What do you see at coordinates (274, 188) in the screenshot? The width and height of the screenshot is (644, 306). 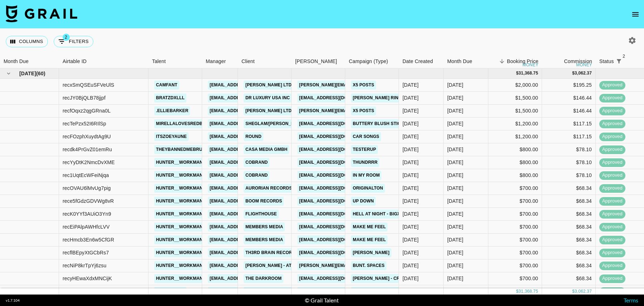 I see `a: Aurorian Records Ltd` at bounding box center [274, 188].